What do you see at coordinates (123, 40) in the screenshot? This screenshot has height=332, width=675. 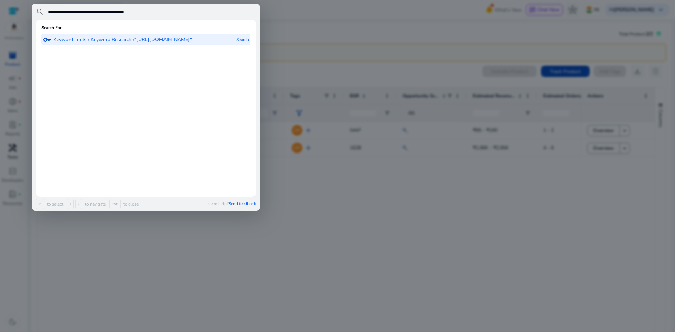 I see `p: Keyword Tools / Keyword Research /` at bounding box center [123, 40].